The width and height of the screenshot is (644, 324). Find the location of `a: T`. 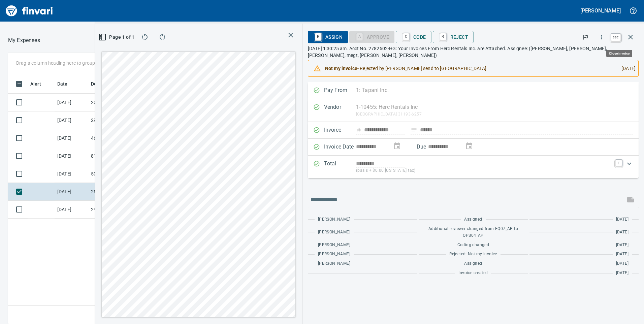

a: T is located at coordinates (619, 163).